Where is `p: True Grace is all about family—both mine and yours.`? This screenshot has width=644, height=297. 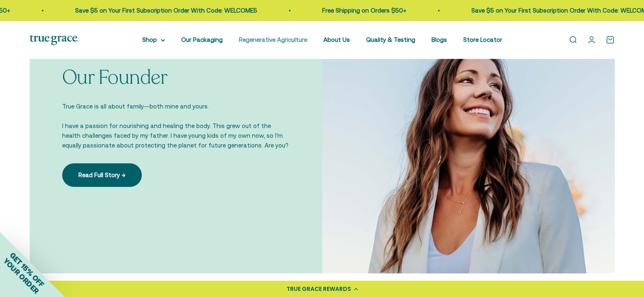
p: True Grace is all about family—both mine and yours. is located at coordinates (176, 106).